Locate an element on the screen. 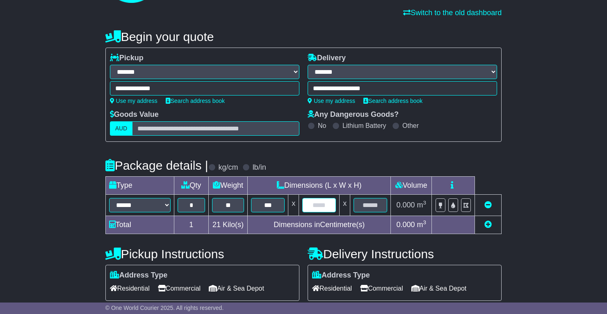 Image resolution: width=607 pixels, height=314 pixels. td: Dimensions in Centimetre(s) is located at coordinates (319, 225).